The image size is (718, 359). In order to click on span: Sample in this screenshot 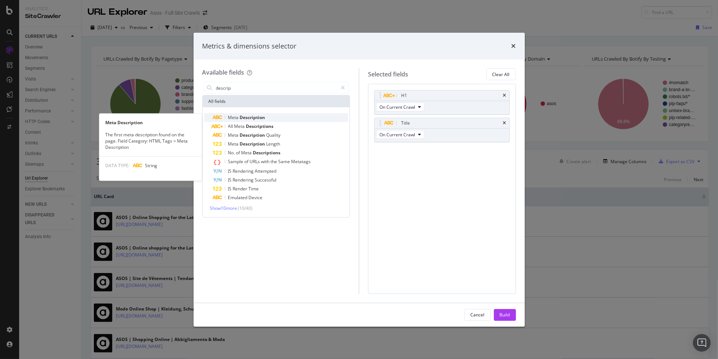, I will do `click(236, 161)`.